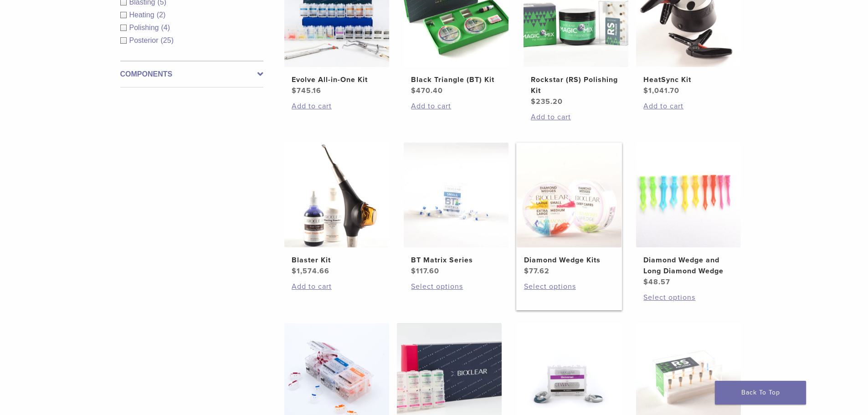  Describe the element at coordinates (456, 106) in the screenshot. I see `a: Add to cart: “Black Triangle (BT) Kit”` at that location.